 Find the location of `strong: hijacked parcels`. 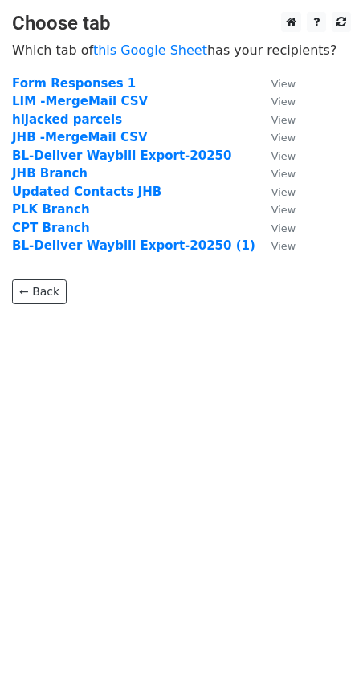

strong: hijacked parcels is located at coordinates (67, 120).